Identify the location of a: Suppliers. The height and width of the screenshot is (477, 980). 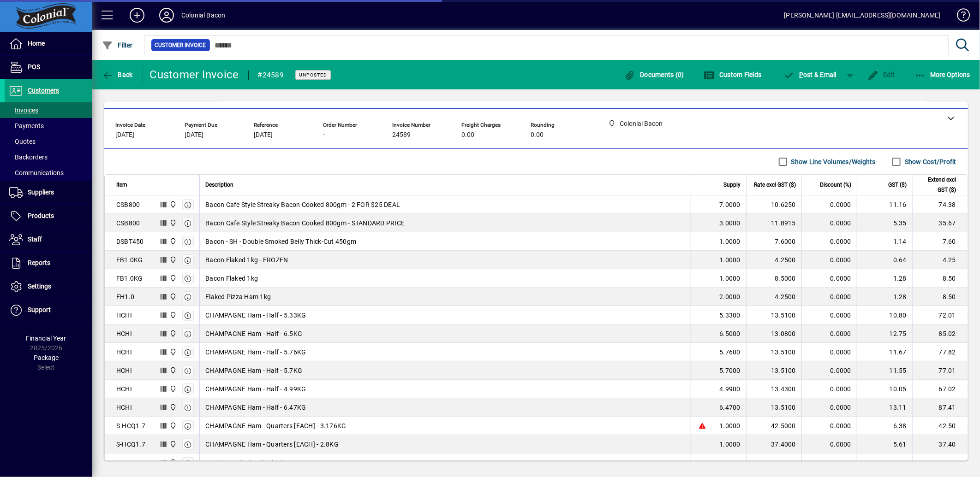
(48, 193).